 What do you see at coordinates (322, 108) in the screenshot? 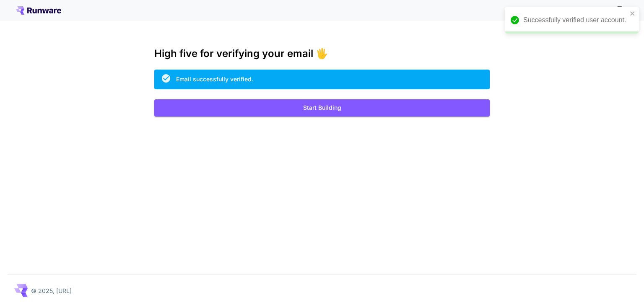
I see `button: Start Building` at bounding box center [322, 108].